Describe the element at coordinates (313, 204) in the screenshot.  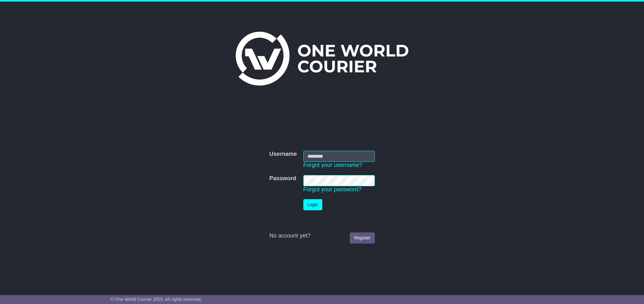
I see `button: Login` at that location.